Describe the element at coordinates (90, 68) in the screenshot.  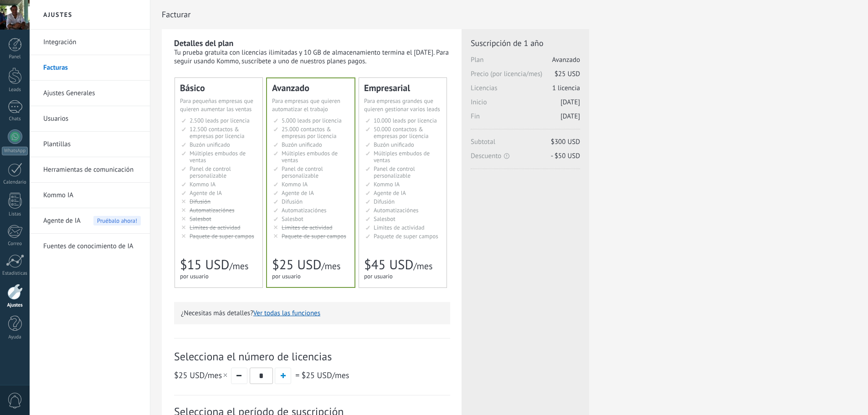
I see `li: Facturas` at that location.